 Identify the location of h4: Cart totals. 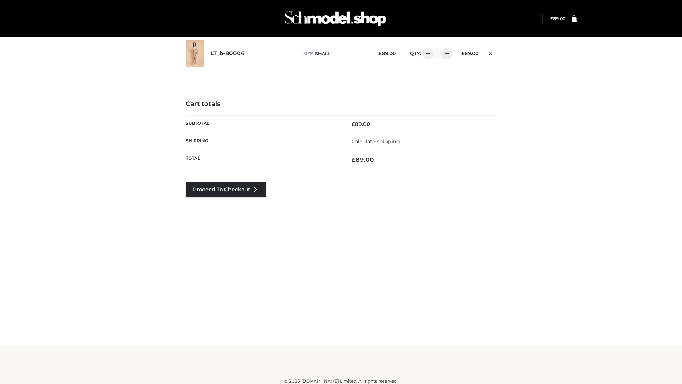
(341, 104).